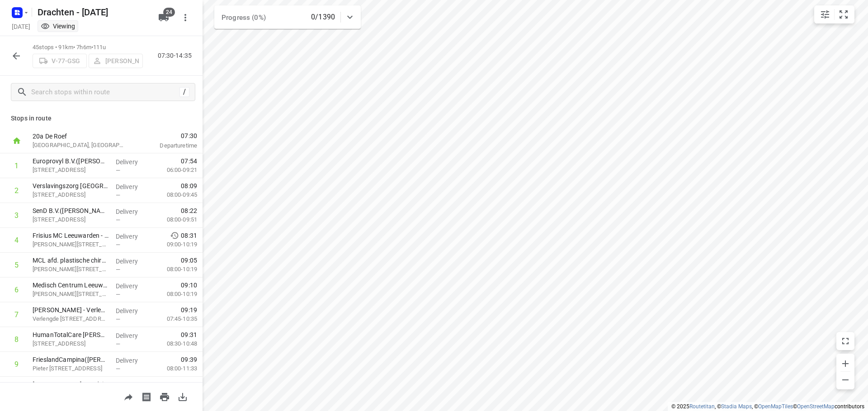  I want to click on div: small contained button group, so click(834, 15).